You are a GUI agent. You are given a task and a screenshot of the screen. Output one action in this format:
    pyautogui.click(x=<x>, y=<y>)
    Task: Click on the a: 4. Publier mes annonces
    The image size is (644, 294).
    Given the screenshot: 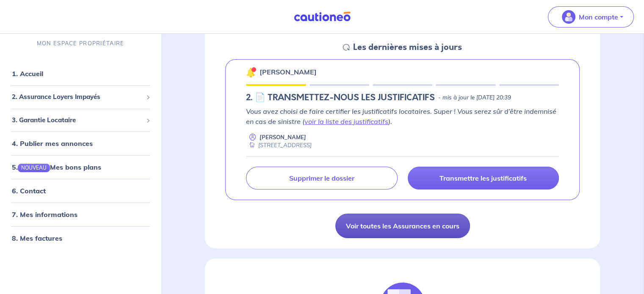 What is the action you would take?
    pyautogui.click(x=52, y=144)
    